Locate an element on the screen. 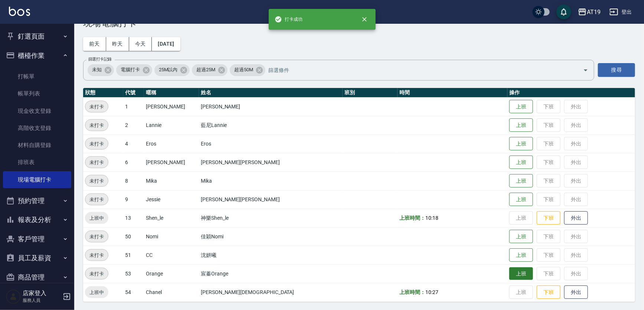 The height and width of the screenshot is (310, 644). a: 高階收支登錄 is located at coordinates (37, 128).